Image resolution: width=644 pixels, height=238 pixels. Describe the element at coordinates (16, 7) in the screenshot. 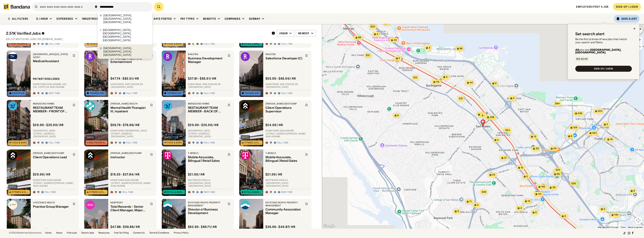

I see `img: Bandana logotype` at that location.